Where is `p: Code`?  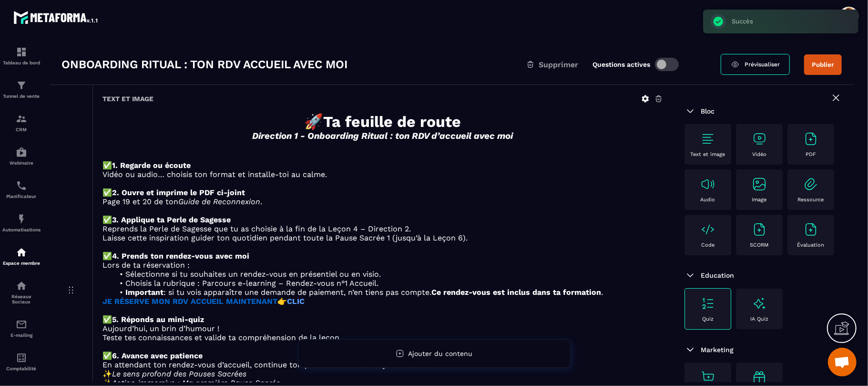
p: Code is located at coordinates (708, 245).